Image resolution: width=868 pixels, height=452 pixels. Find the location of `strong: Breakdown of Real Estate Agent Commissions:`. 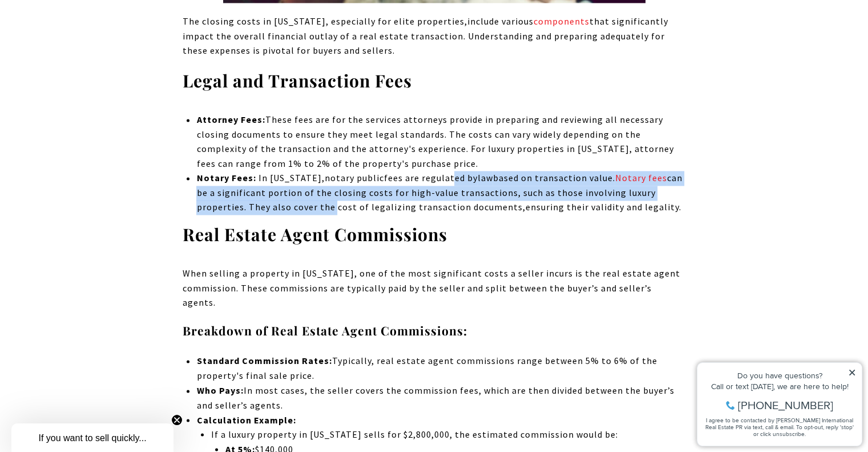

strong: Breakdown of Real Estate Agent Commissions: is located at coordinates (325, 330).